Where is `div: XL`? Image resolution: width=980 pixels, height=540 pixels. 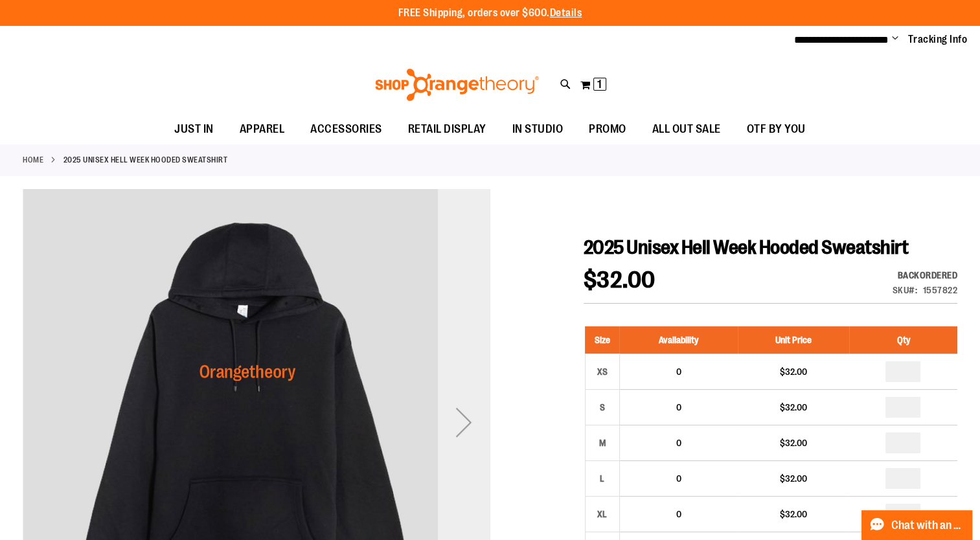 div: XL is located at coordinates (603, 515).